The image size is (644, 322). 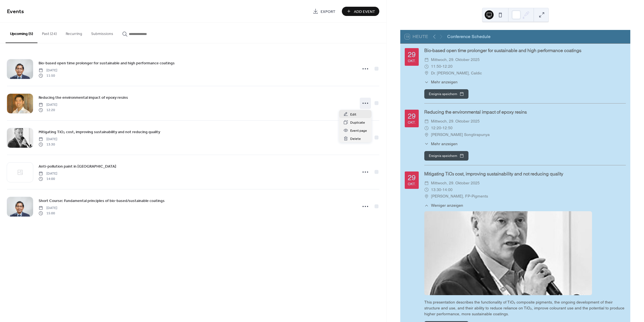 I want to click on span: Bio-based open time prolonger for sustainable and high performance coatings, so click(x=106, y=63).